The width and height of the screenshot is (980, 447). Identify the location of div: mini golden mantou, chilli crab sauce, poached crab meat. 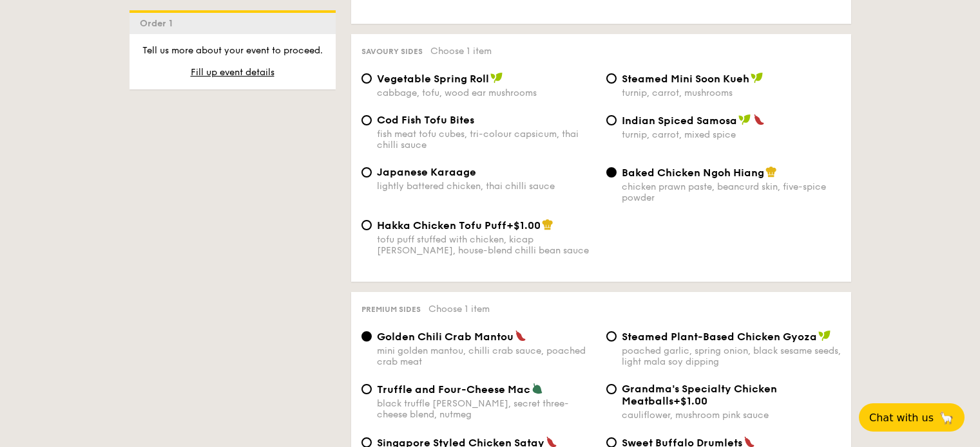
(486, 357).